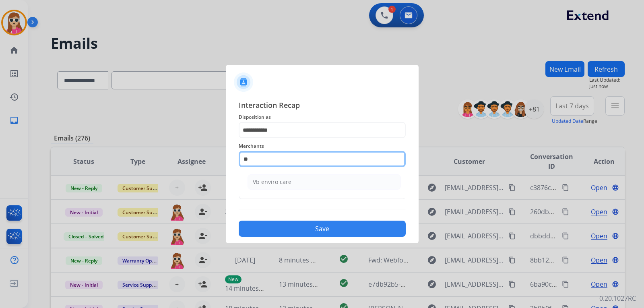 Image resolution: width=644 pixels, height=308 pixels. Describe the element at coordinates (322, 209) in the screenshot. I see `img: contact-recap-line.svg` at that location.